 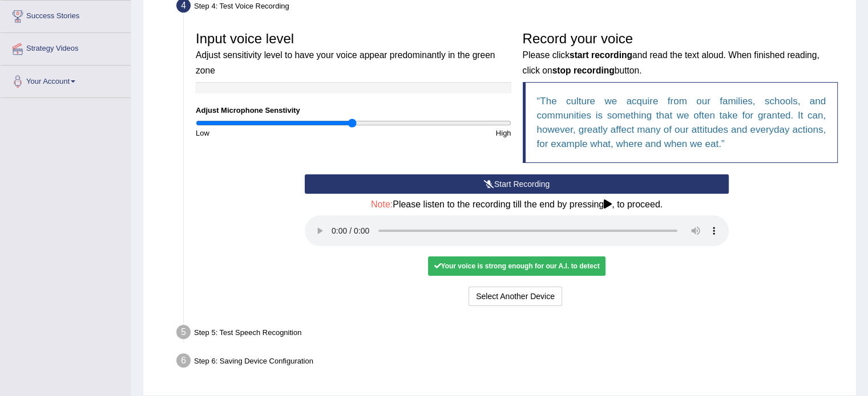 What do you see at coordinates (248, 110) in the screenshot?
I see `label: Adjust Microphone Senstivity` at bounding box center [248, 110].